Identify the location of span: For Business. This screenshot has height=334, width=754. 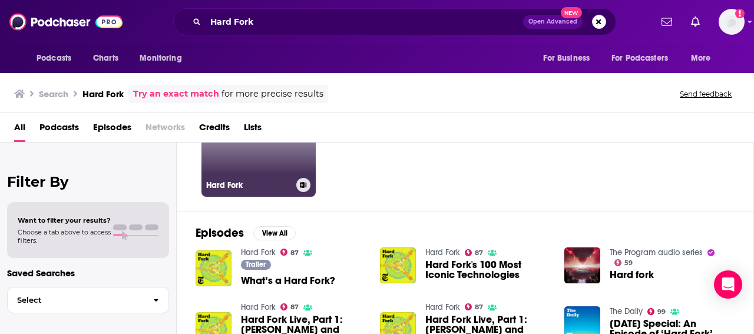
(566, 58).